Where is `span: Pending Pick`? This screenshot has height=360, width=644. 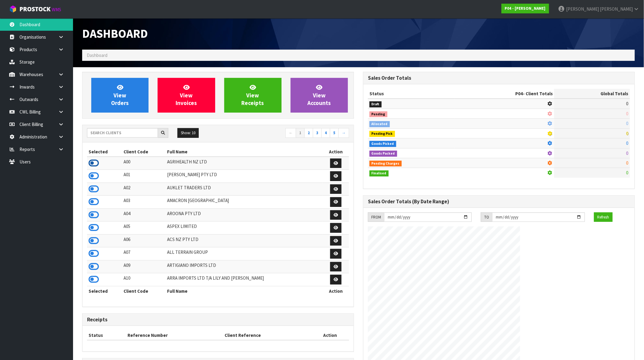
span: Pending Pick is located at coordinates (382, 134).